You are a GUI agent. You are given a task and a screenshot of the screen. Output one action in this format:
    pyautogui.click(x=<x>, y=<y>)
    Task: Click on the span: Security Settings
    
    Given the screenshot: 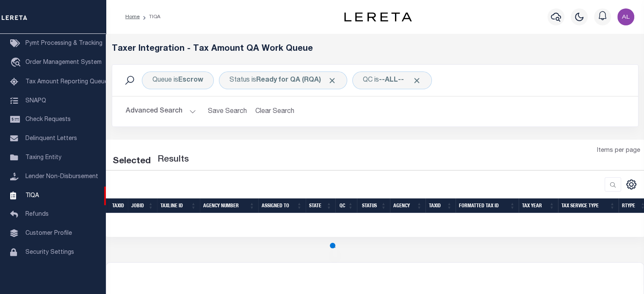 What is the action you would take?
    pyautogui.click(x=49, y=252)
    